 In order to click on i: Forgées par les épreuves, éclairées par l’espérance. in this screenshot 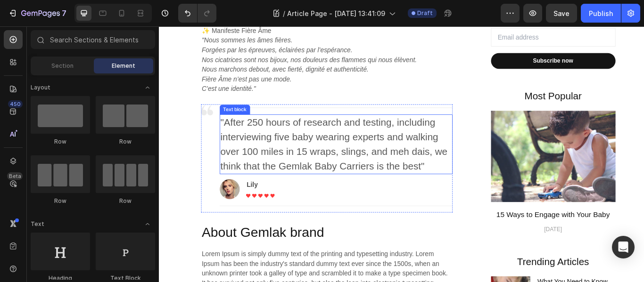, I will do `click(138, 27)`.